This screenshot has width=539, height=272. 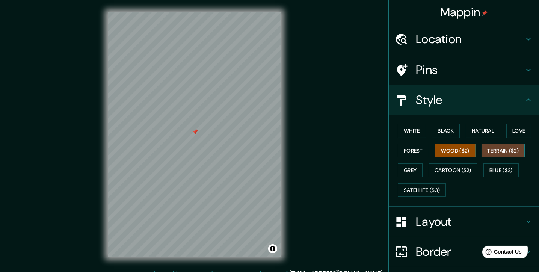 I want to click on button: Natural, so click(x=483, y=131).